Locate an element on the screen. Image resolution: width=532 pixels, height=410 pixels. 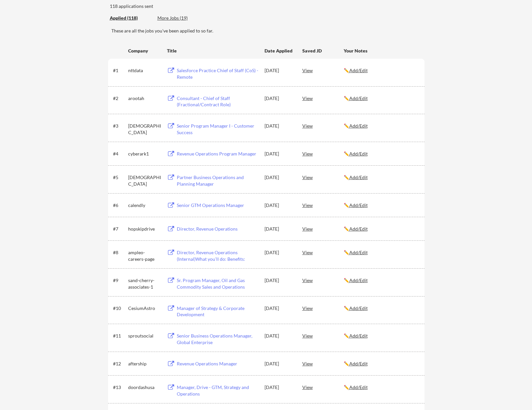
div: #5 is located at coordinates (119, 177).